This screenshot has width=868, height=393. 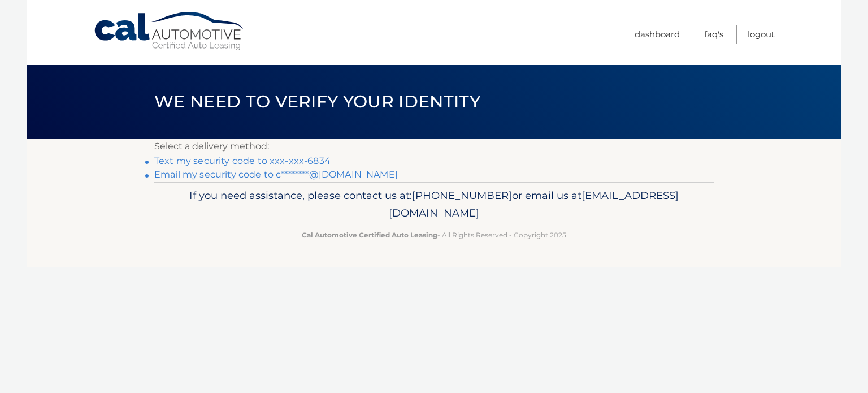 I want to click on strong: Cal Automotive Certified Auto Leasing, so click(x=370, y=235).